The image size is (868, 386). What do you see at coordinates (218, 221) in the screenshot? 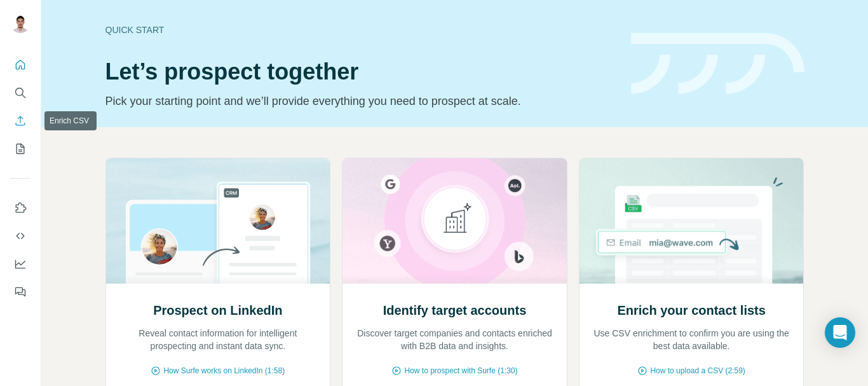
I see `img: Prospect on LinkedIn` at bounding box center [218, 221].